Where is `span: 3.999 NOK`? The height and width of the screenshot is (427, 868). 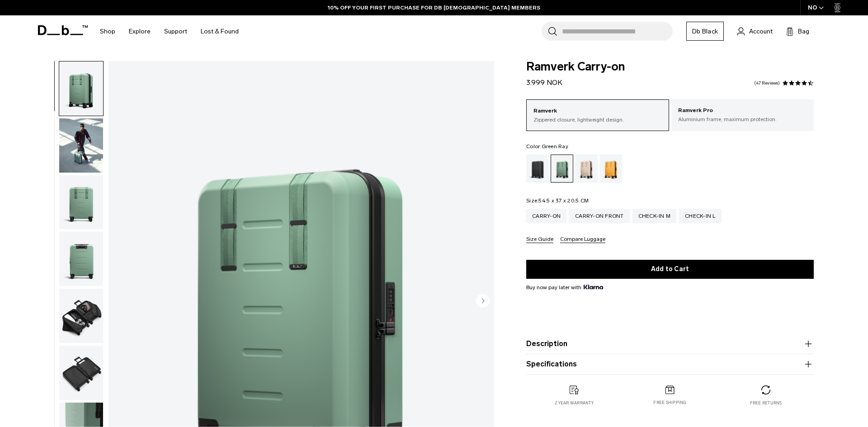 span: 3.999 NOK is located at coordinates (545, 82).